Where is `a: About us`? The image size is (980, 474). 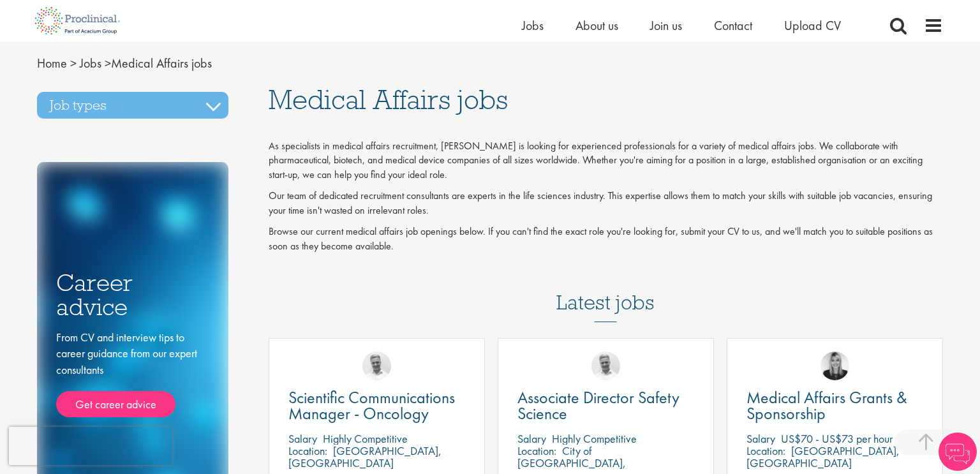
a: About us is located at coordinates (597, 25).